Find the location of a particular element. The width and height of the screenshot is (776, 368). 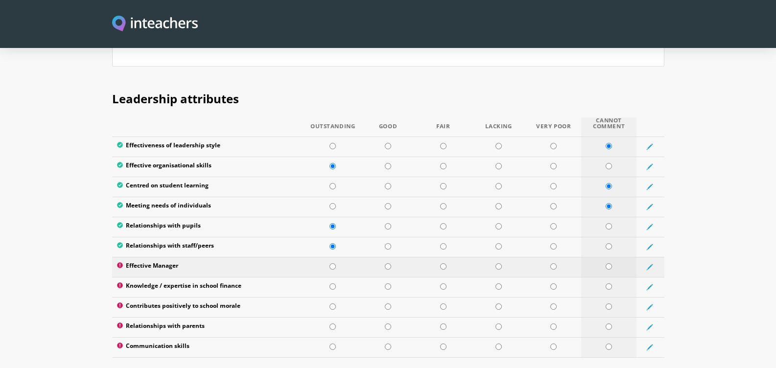

label: Centred on student learning is located at coordinates (208, 187).